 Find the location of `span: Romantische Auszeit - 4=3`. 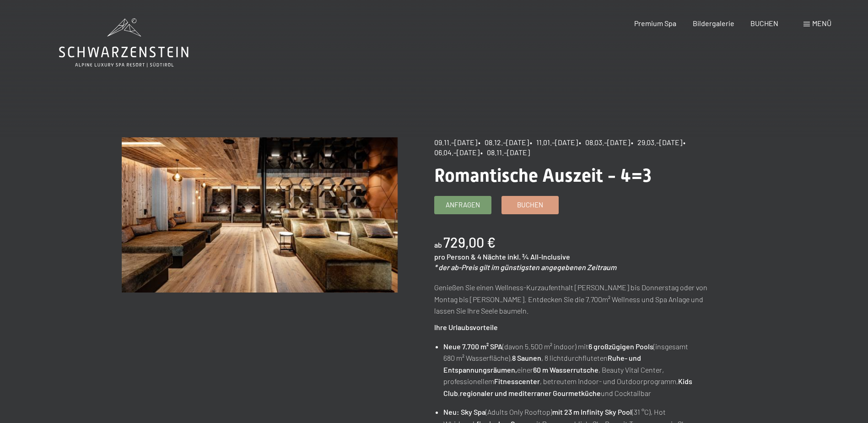

span: Romantische Auszeit - 4=3 is located at coordinates (543, 175).